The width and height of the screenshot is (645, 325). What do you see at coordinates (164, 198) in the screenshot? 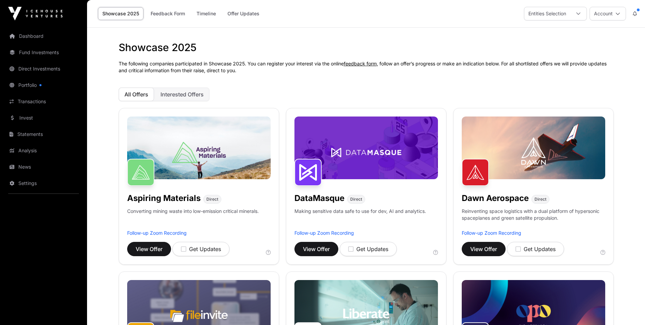
I see `h1: Aspiring Materials` at bounding box center [164, 198].